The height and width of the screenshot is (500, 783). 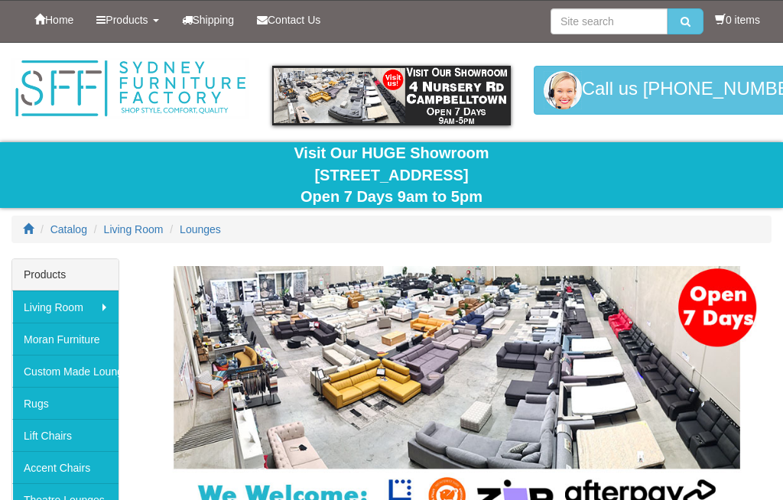 What do you see at coordinates (65, 275) in the screenshot?
I see `div: Products` at bounding box center [65, 275].